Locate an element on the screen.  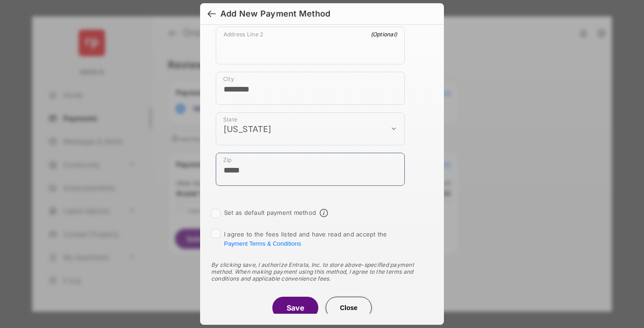
div: Add New Payment Method is located at coordinates (275, 14).